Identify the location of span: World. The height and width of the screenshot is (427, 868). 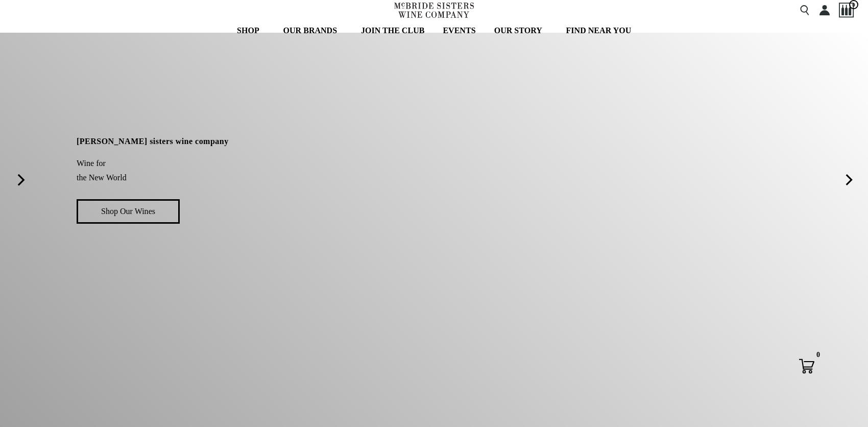
(117, 177).